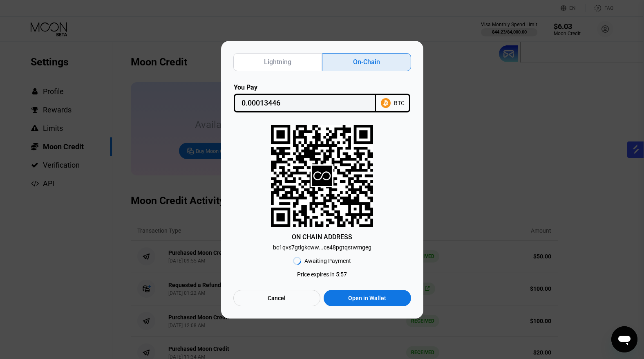 This screenshot has width=644, height=359. I want to click on div: Cancel, so click(277, 298).